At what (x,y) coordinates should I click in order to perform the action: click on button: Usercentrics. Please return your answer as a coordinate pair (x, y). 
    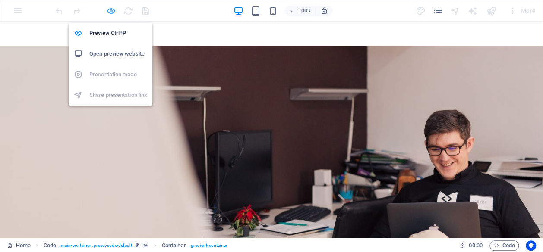
    Looking at the image, I should click on (531, 246).